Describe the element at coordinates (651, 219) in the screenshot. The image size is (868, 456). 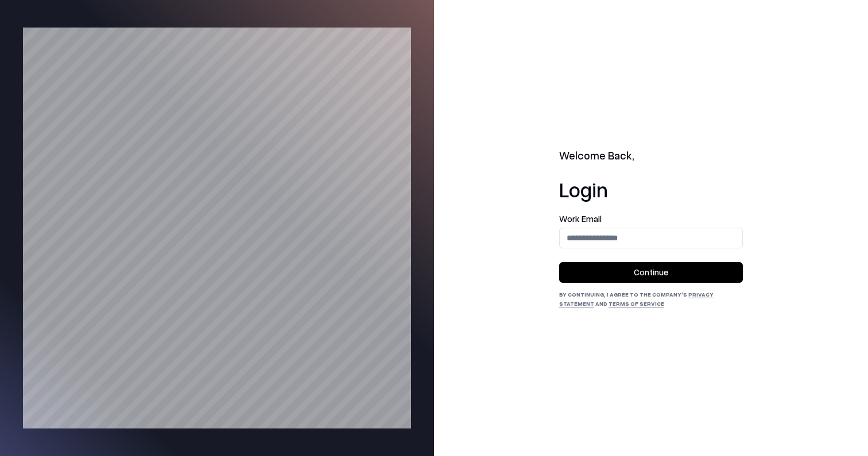
I see `label: Work Email` at that location.